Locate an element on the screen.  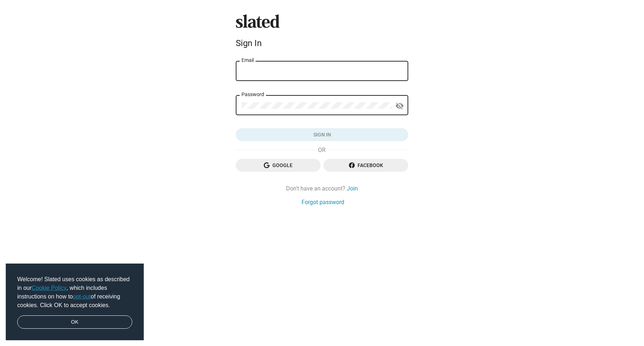
span: Facebook is located at coordinates (366, 165).